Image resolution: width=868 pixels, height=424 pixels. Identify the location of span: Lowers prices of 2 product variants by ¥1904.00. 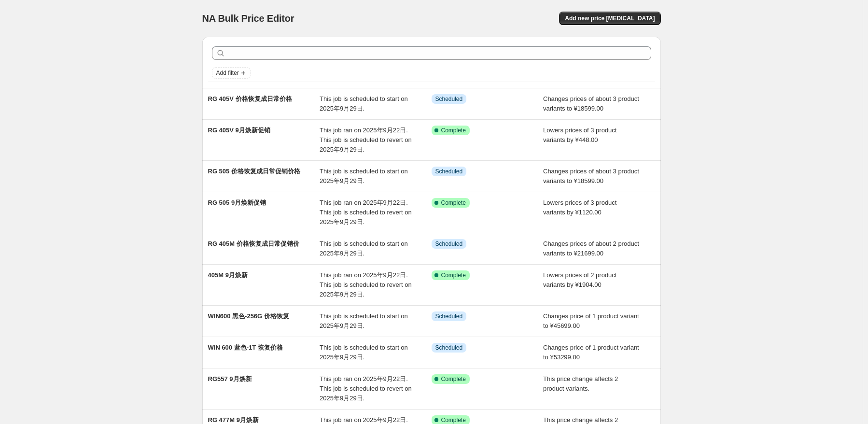
(580, 280).